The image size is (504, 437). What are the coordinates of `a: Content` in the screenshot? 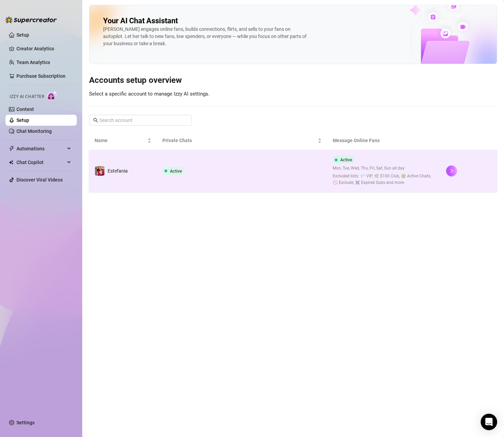 It's located at (25, 109).